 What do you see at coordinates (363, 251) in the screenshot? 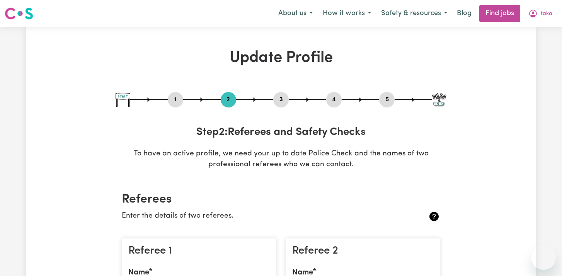
I see `h3: Referee 2` at bounding box center [363, 251].